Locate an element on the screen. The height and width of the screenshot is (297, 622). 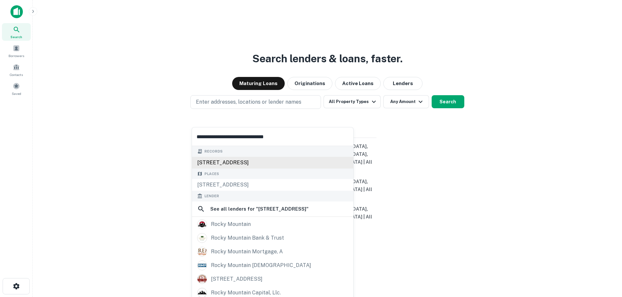
button: Search is located at coordinates (448, 102).